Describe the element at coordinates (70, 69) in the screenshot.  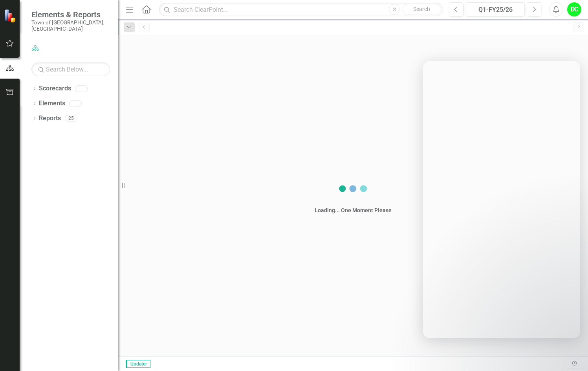
I see `input: Search Below...` at that location.